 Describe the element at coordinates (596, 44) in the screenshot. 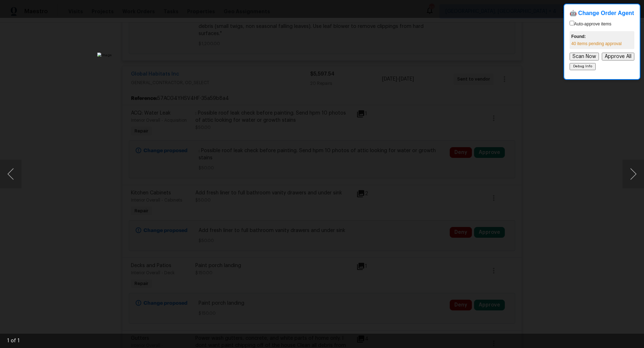

I see `span: 40 items pending approval` at that location.